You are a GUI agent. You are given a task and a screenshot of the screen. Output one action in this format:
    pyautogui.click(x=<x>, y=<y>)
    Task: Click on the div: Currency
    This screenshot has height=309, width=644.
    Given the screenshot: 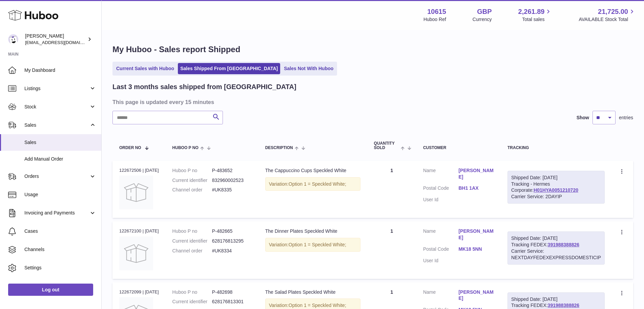 What is the action you would take?
    pyautogui.click(x=482, y=19)
    